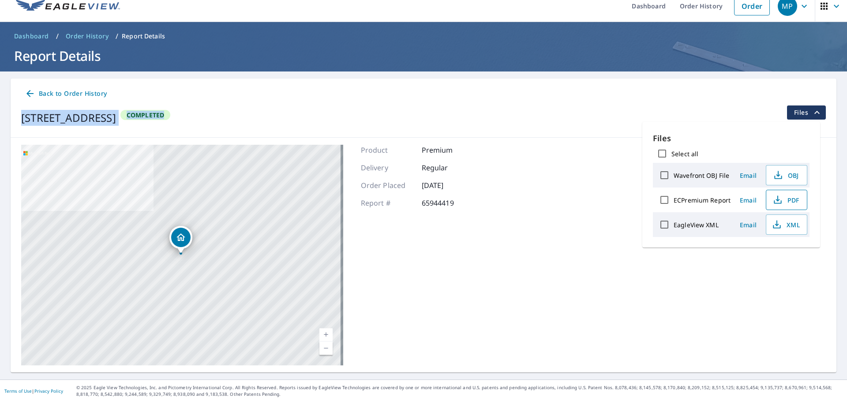 This screenshot has height=402, width=847. I want to click on p: 65944419, so click(448, 203).